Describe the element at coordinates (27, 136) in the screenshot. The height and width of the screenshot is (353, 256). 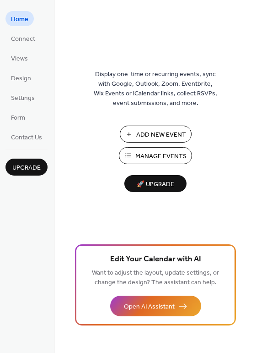
I see `a: Contact Us` at that location.